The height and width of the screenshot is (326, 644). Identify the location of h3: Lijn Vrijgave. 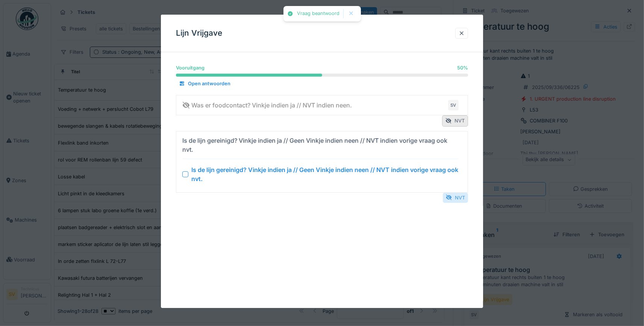
(199, 33).